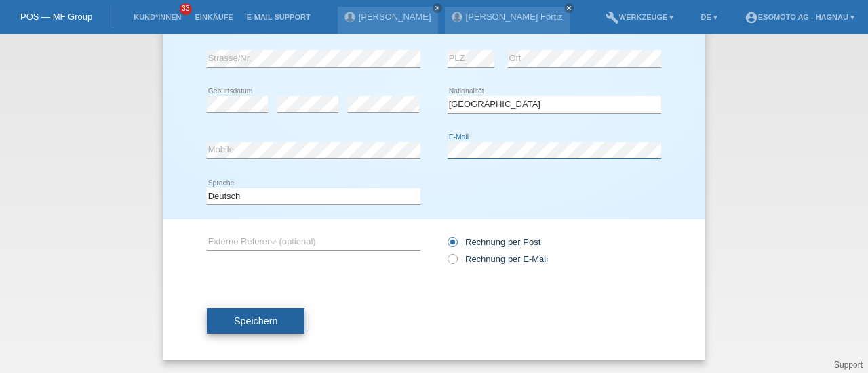  I want to click on a: E-Mail Support, so click(279, 17).